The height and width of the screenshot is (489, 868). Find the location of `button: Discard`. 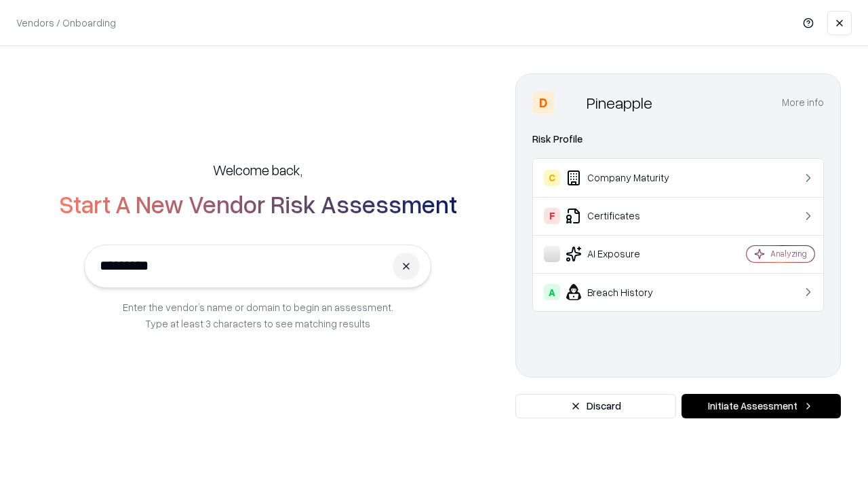

button: Discard is located at coordinates (595, 406).